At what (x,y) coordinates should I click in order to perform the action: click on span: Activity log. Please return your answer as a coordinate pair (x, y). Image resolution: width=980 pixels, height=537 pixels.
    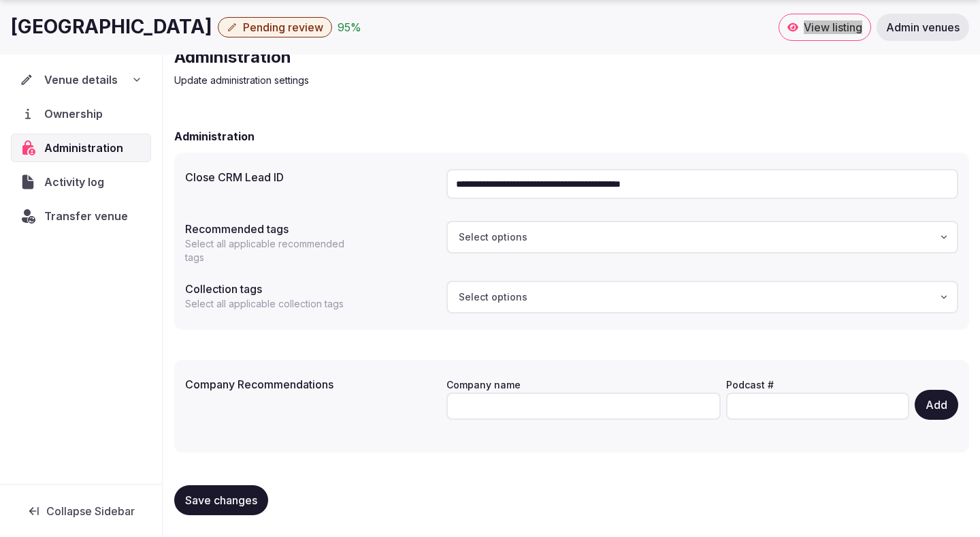
    Looking at the image, I should click on (77, 182).